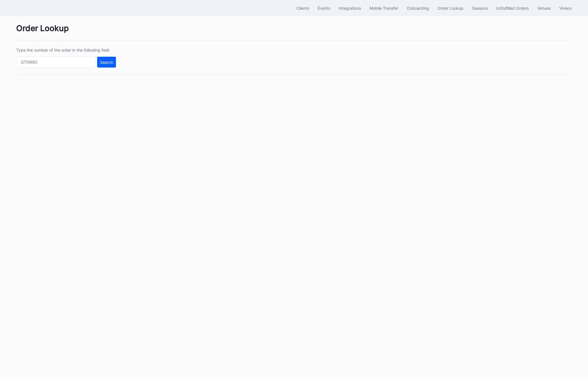 This screenshot has width=588, height=377. Describe the element at coordinates (302, 8) in the screenshot. I see `a: Clients` at that location.